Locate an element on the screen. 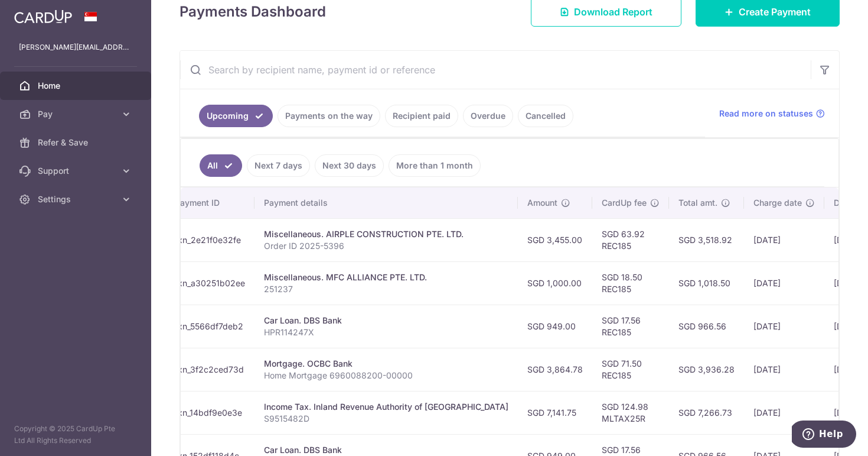 This screenshot has height=456, width=868. p: 251237 is located at coordinates (386, 289).